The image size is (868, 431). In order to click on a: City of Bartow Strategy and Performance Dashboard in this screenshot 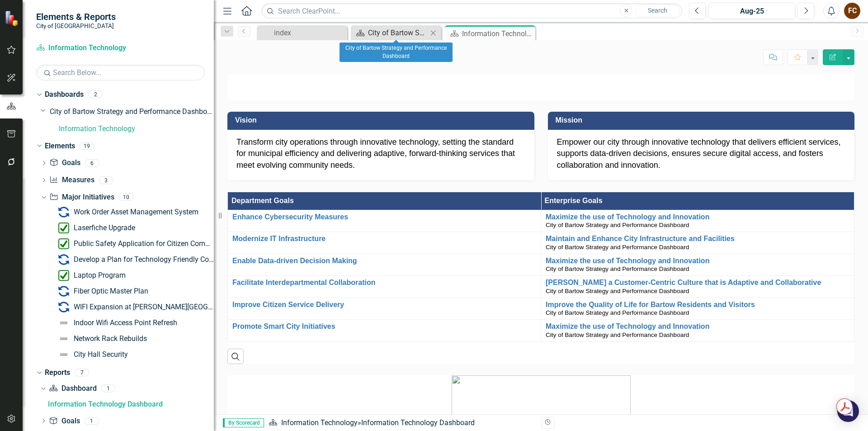, I will do `click(131, 111)`.